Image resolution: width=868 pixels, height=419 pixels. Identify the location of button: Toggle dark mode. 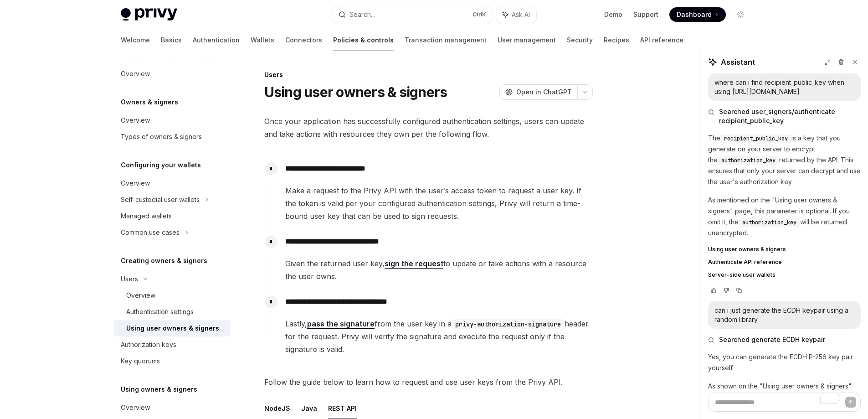
(741, 14).